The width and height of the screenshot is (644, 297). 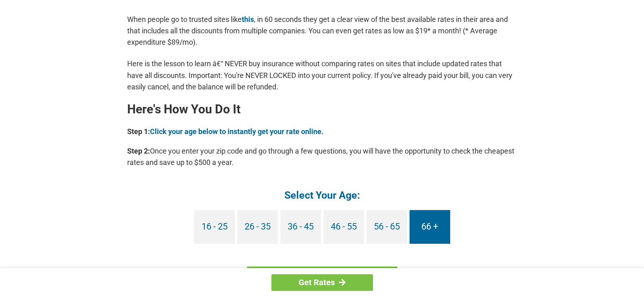 I want to click on p: Once you enter your zip code and go through a few questions, you will have the opportunity to che..., so click(x=322, y=157).